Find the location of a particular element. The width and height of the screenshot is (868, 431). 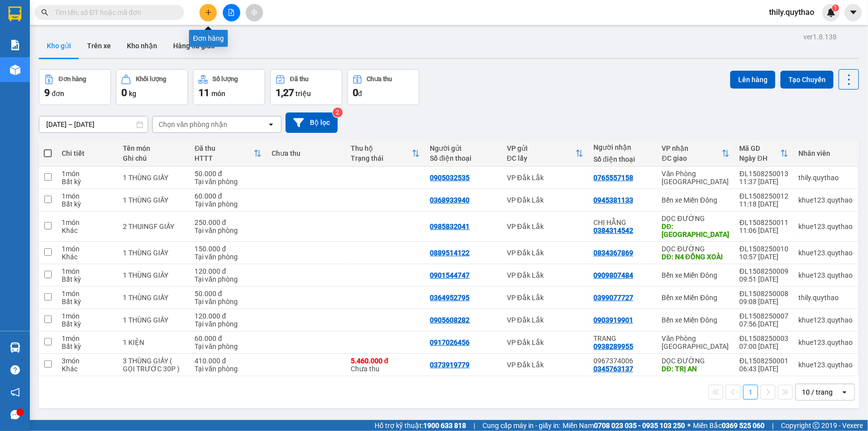

div: Tên hàng: 1 THÙNG GIẤY ( : 1 ) is located at coordinates (97, 76).